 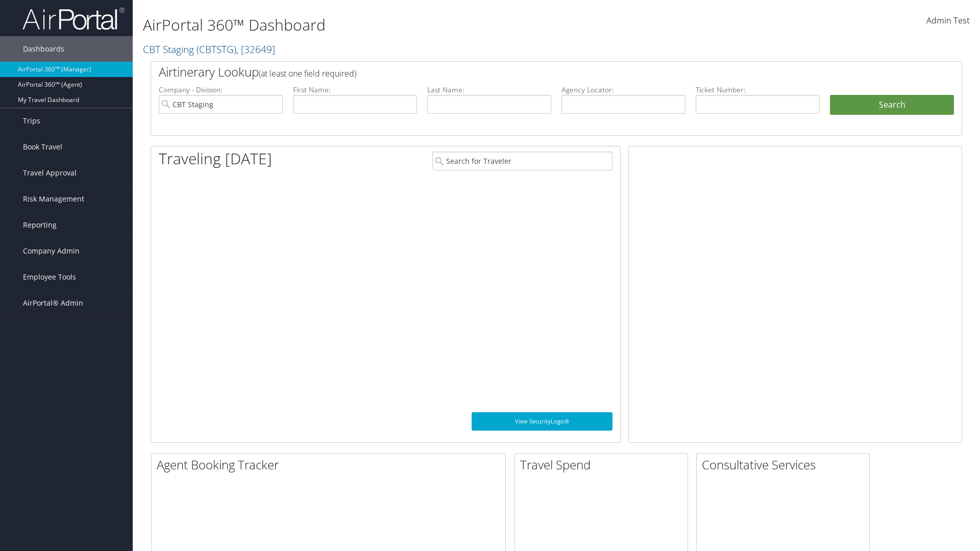 What do you see at coordinates (208, 49) in the screenshot?
I see `a: CBT Staging` at bounding box center [208, 49].